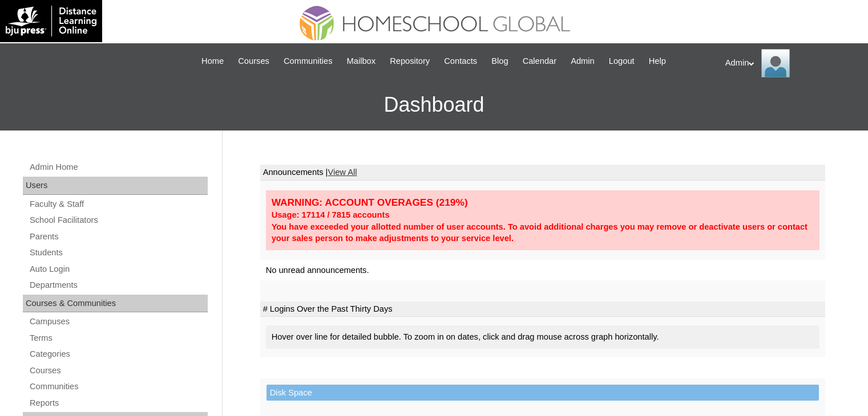 Image resolution: width=868 pixels, height=416 pixels. What do you see at coordinates (543, 203) in the screenshot?
I see `div: WARNING: ACCOUNT OVERAGES (219%)` at bounding box center [543, 203].